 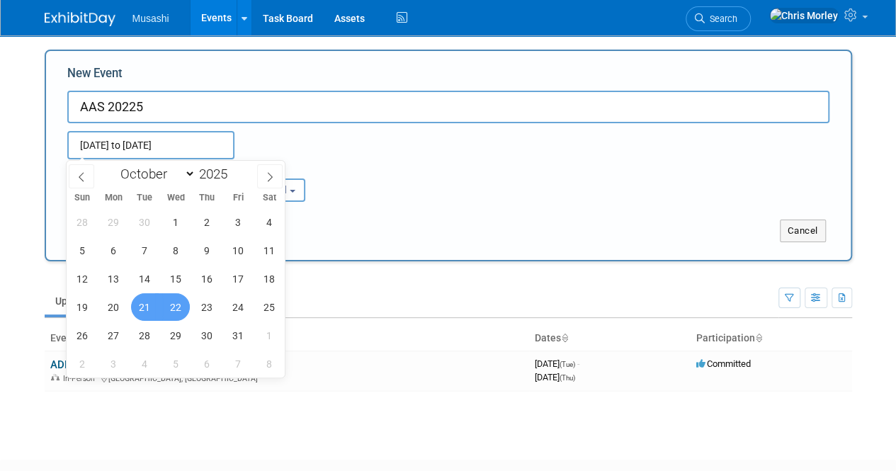 I want to click on span: October 28, 2025, so click(x=144, y=335).